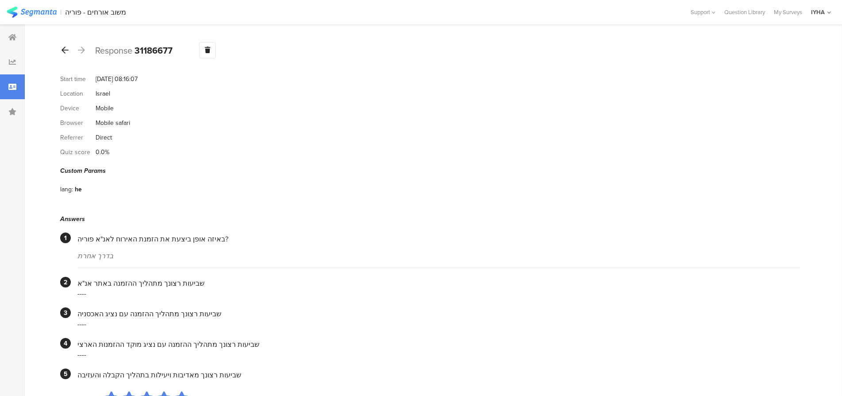  I want to click on div: lang:, so click(67, 189).